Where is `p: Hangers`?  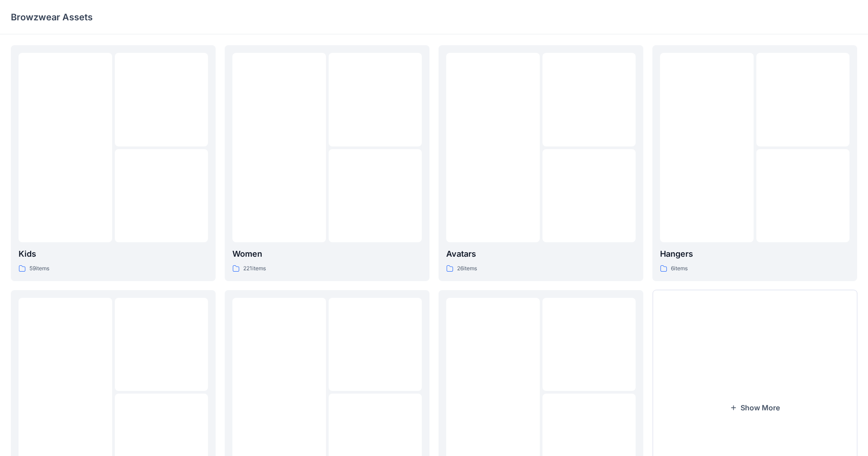 p: Hangers is located at coordinates (755, 254).